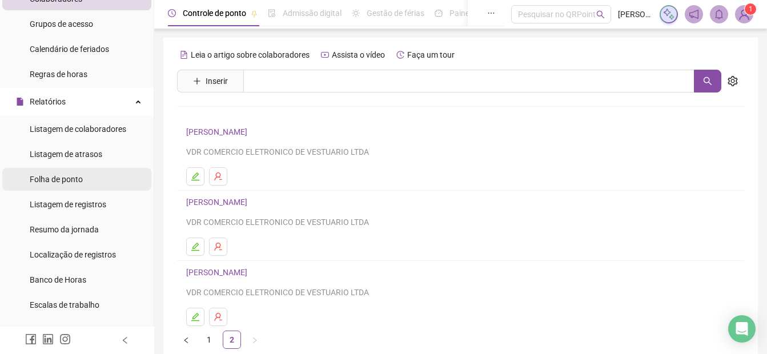 The image size is (767, 354). Describe the element at coordinates (20, 102) in the screenshot. I see `span: file` at that location.